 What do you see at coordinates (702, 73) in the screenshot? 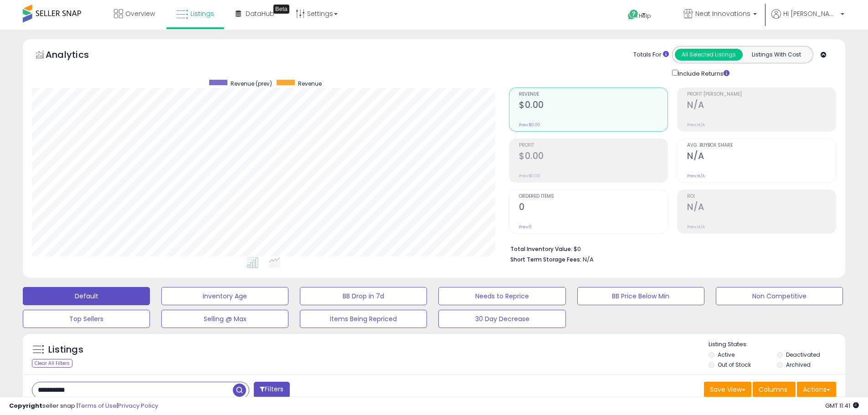
I see `div: Include Returns` at bounding box center [702, 73].